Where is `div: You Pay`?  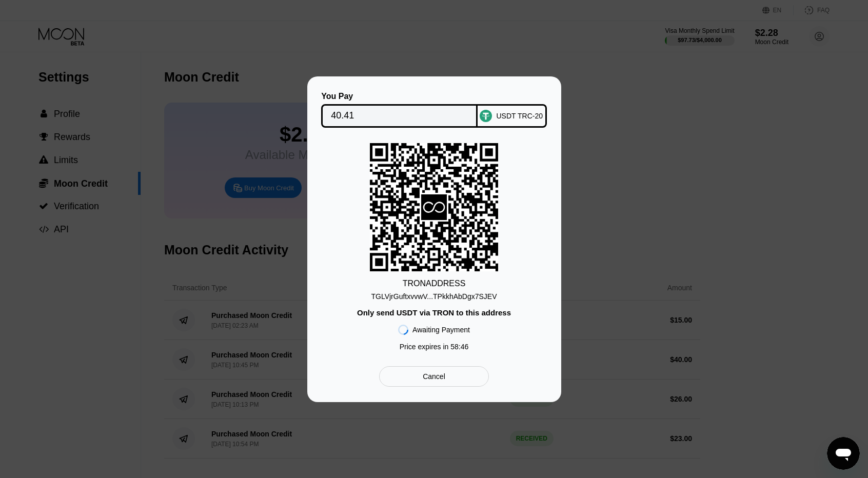 div: You Pay is located at coordinates (399, 96).